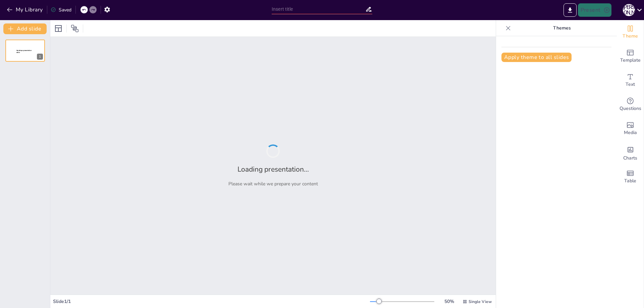 The height and width of the screenshot is (308, 644). I want to click on div: Add a table, so click(630, 177).